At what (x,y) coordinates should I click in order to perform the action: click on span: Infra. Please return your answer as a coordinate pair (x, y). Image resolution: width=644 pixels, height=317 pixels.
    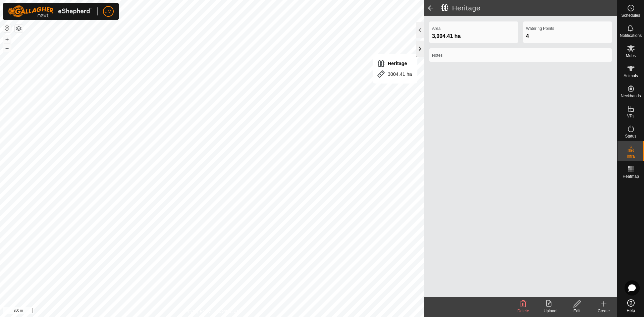
    Looking at the image, I should click on (631, 156).